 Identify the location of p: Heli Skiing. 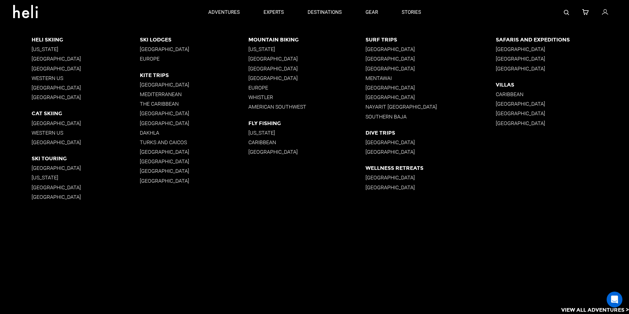
(86, 39).